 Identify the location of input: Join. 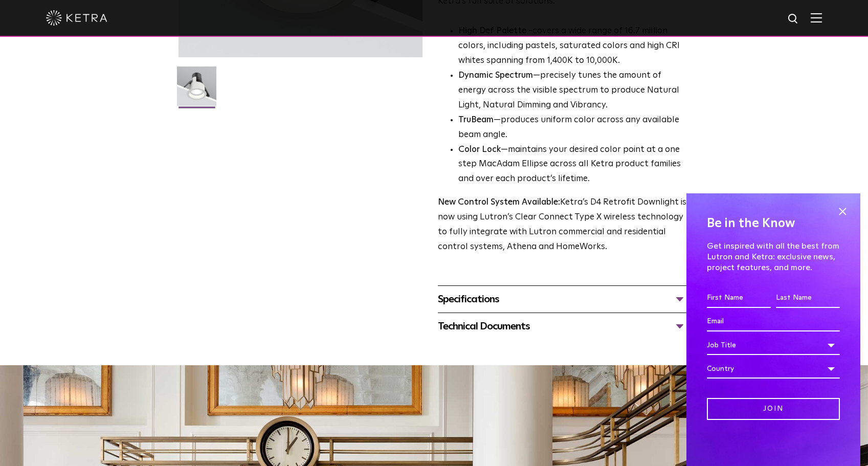
(773, 409).